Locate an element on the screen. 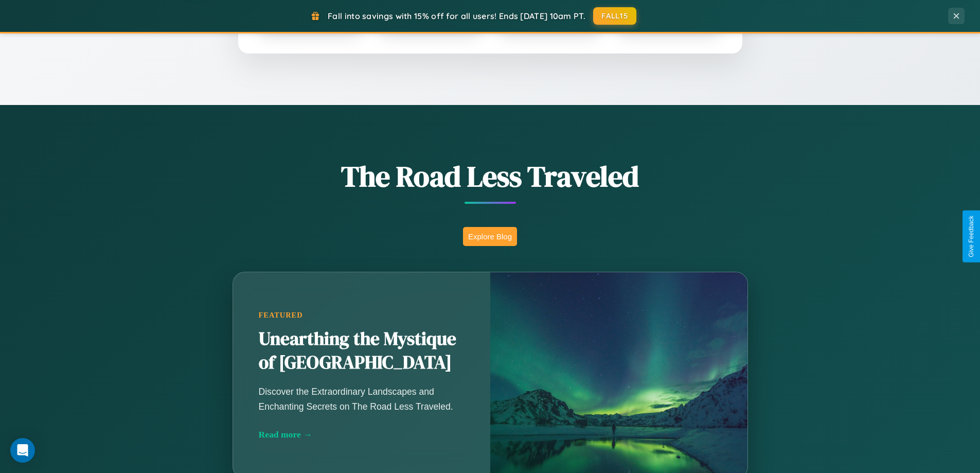  p: Discover the Extraordinary Landscapes and Enchanting Secrets on The Road Less Traveled. is located at coordinates (362, 399).